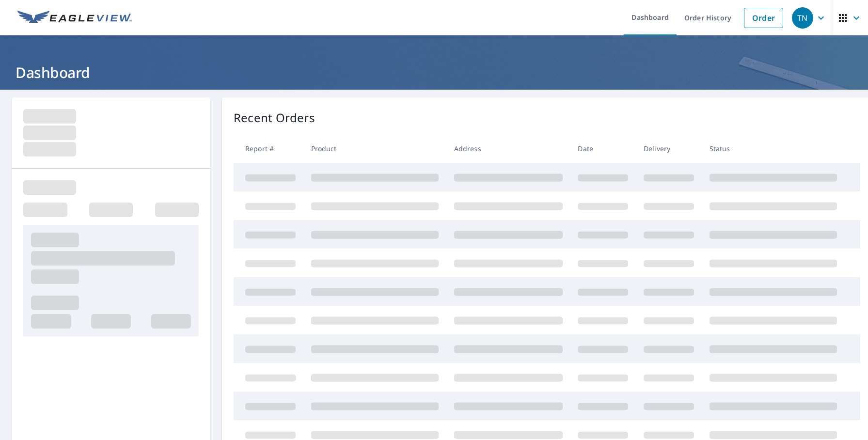  I want to click on h1: Dashboard, so click(434, 73).